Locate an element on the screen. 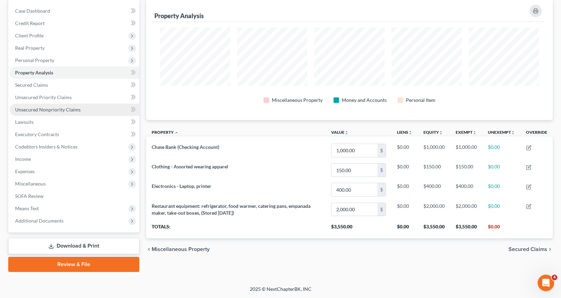 Image resolution: width=561 pixels, height=298 pixels. span: Miscellaneous is located at coordinates (30, 183).